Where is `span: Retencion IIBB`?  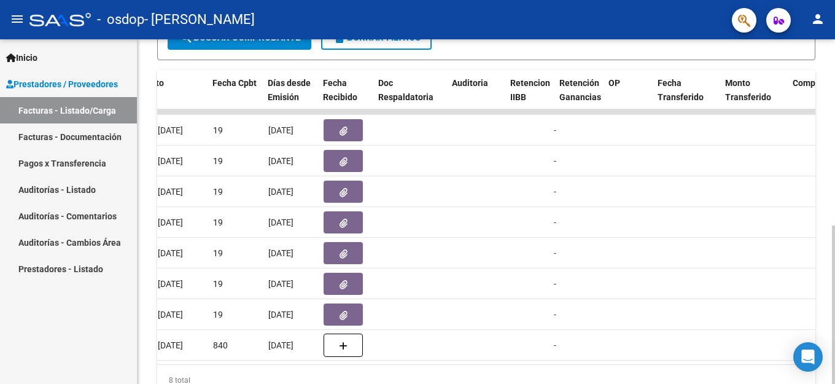 span: Retencion IIBB is located at coordinates (530, 90).